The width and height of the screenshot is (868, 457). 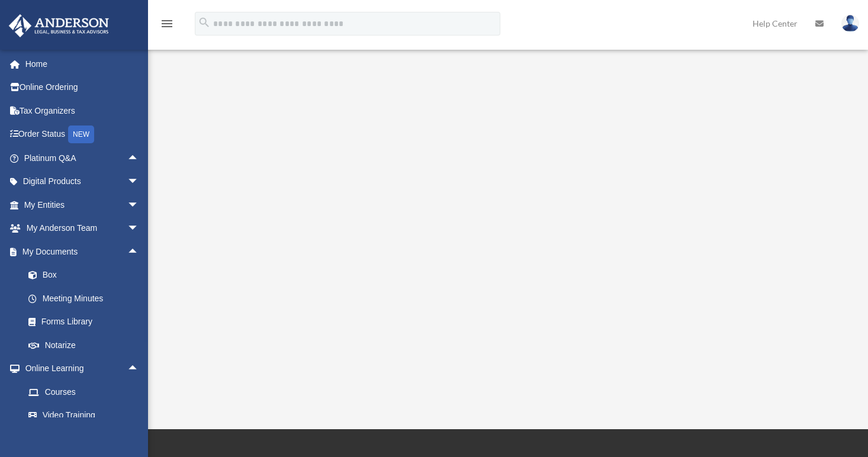 I want to click on a: Order StatusNEW, so click(x=82, y=135).